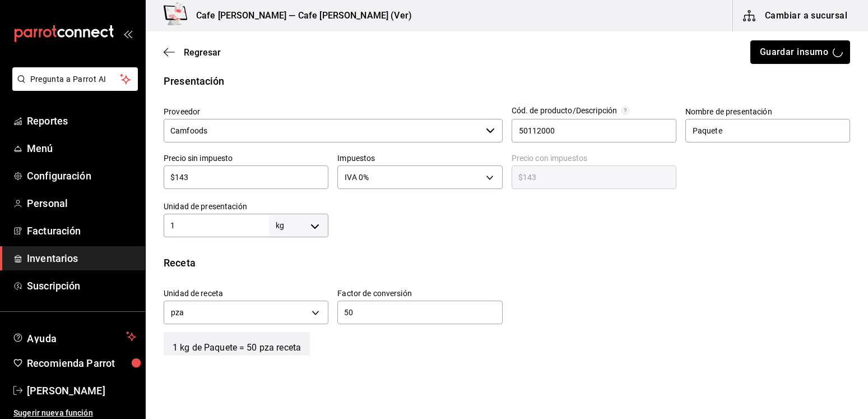 This screenshot has height=419, width=868. What do you see at coordinates (81, 120) in the screenshot?
I see `span: Reportes` at bounding box center [81, 120].